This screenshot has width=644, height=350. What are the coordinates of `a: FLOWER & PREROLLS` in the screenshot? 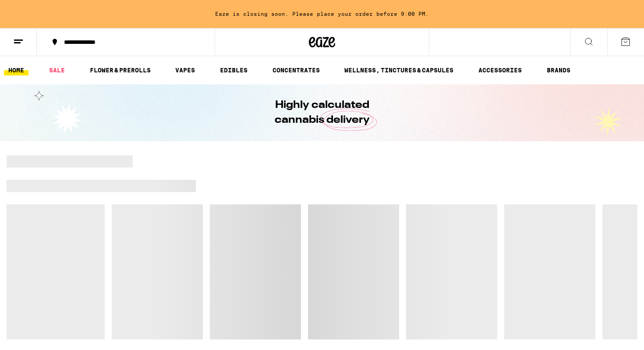 It's located at (120, 70).